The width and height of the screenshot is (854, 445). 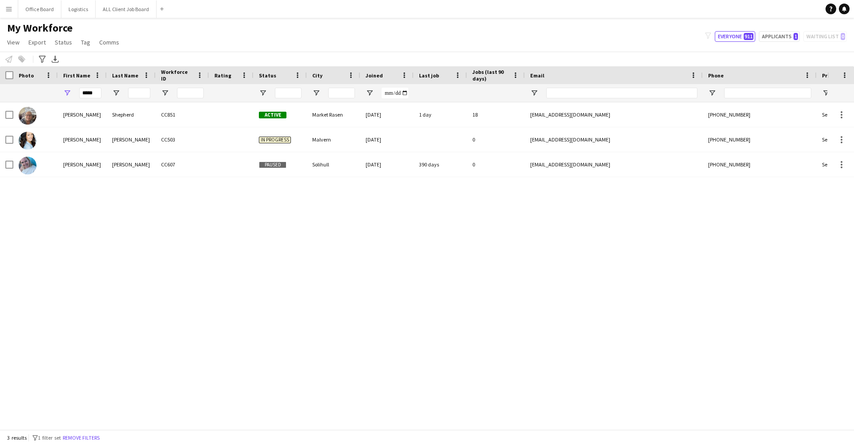 What do you see at coordinates (13, 42) in the screenshot?
I see `span: View` at bounding box center [13, 42].